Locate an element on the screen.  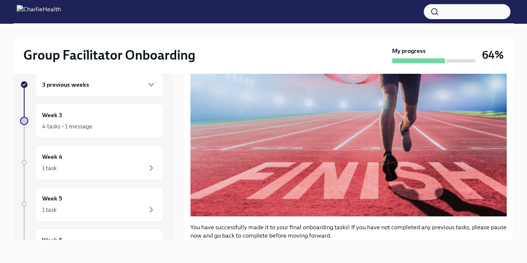
img: CharlieHealth is located at coordinates (39, 12).